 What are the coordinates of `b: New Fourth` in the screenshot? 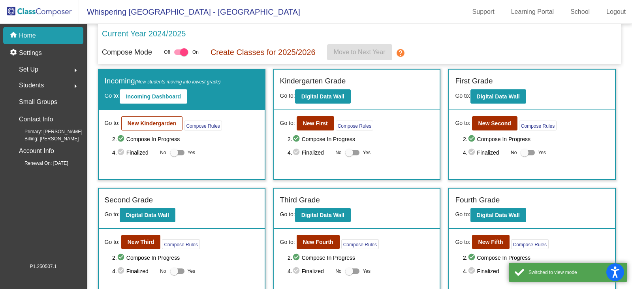 It's located at (318, 242).